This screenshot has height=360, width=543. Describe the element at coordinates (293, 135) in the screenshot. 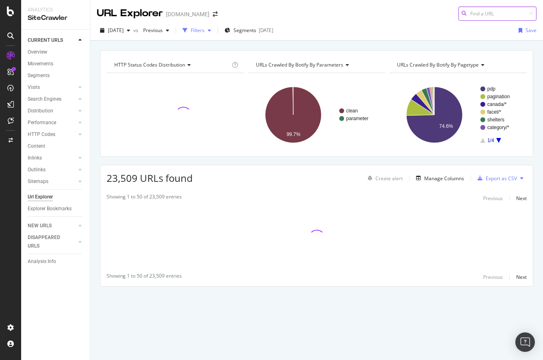

I see `text: 99.7%` at that location.